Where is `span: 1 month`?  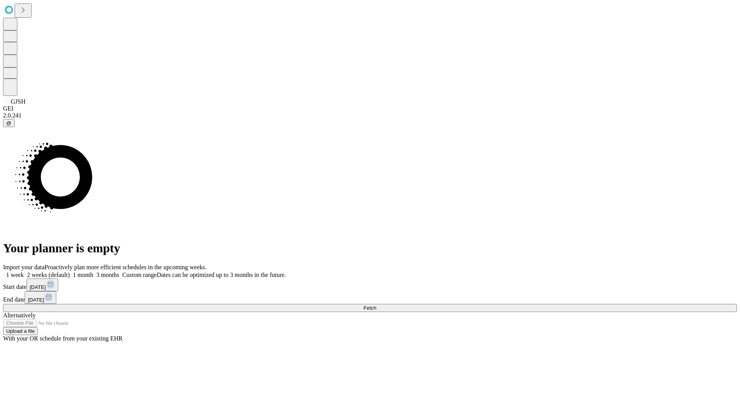
span: 1 month is located at coordinates (83, 275).